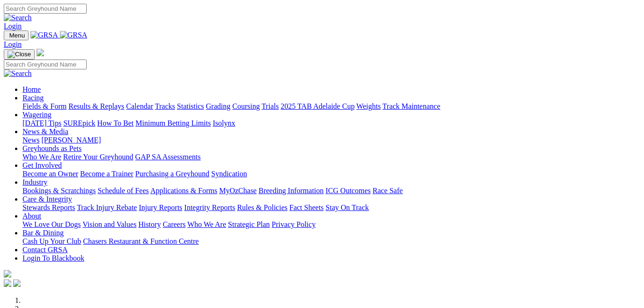 The image size is (644, 308). I want to click on a: Integrity Reports, so click(209, 207).